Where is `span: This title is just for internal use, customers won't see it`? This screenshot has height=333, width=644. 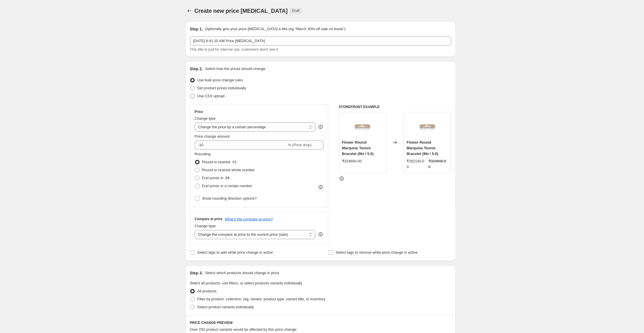
span: This title is just for internal use, customers won't see it is located at coordinates (234, 49).